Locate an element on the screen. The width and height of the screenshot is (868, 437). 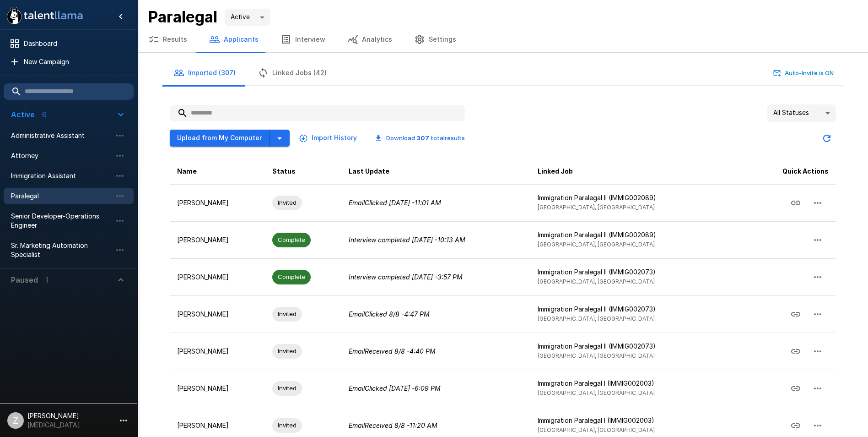
th: Quick Actions is located at coordinates (792, 171).